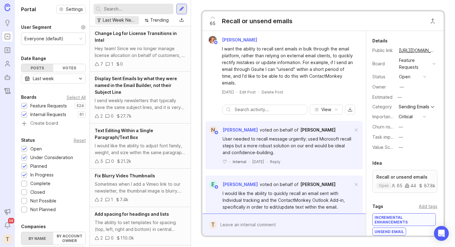 The height and width of the screenshot is (247, 455). Describe the element at coordinates (383, 97) in the screenshot. I see `div: Estimated` at that location.